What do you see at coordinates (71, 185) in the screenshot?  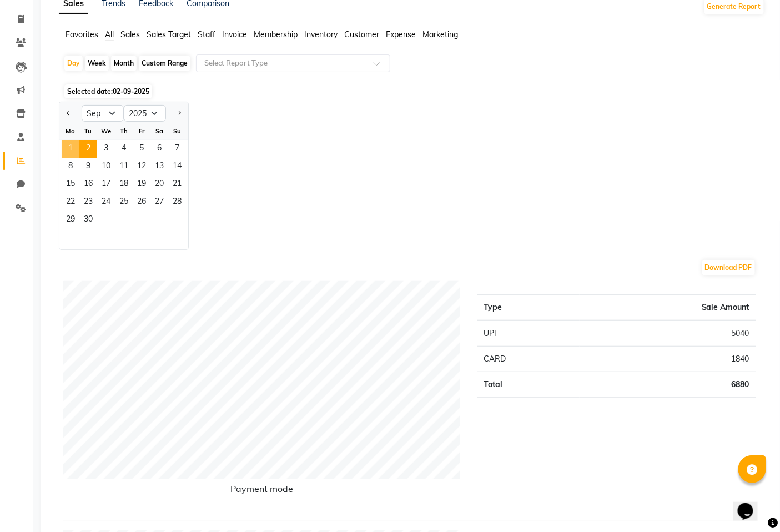 I see `span: 15` at bounding box center [71, 185].